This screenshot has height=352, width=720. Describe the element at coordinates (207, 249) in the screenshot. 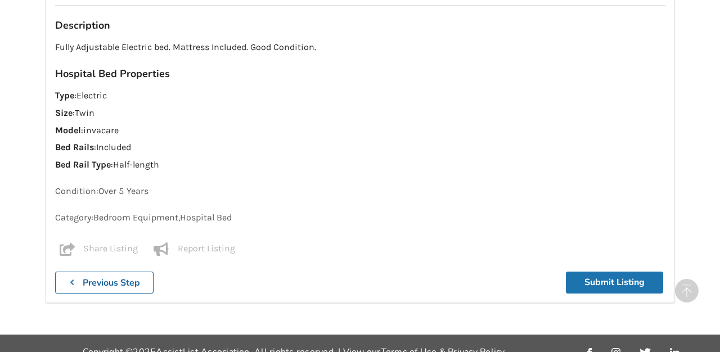

I see `p: Report Listing` at that location.